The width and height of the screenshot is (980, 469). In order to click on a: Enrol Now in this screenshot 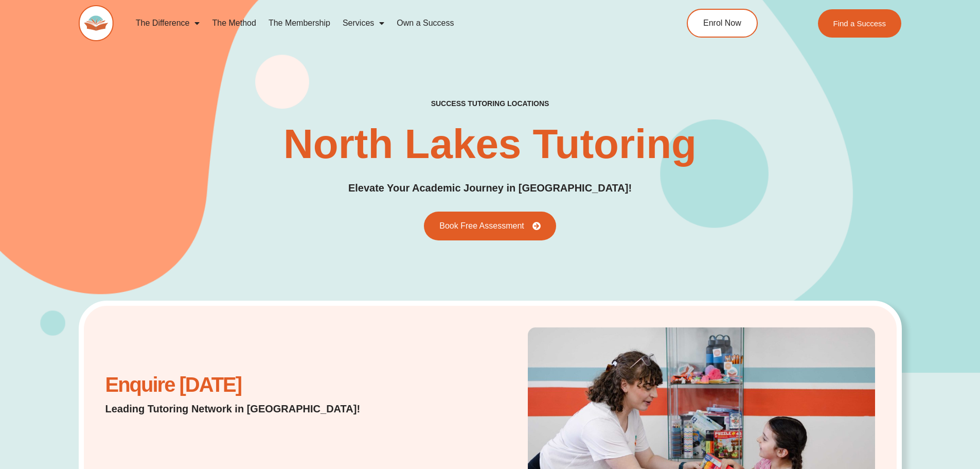, I will do `click(722, 23)`.